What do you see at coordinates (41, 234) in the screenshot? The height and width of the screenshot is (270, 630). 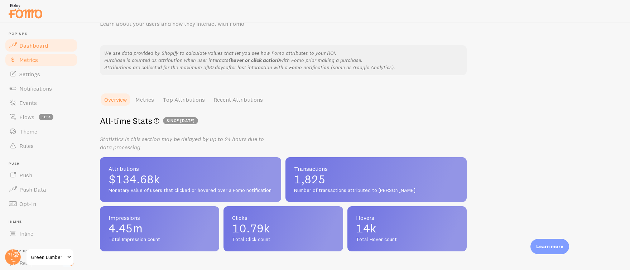 I see `a: Inline` at bounding box center [41, 234].